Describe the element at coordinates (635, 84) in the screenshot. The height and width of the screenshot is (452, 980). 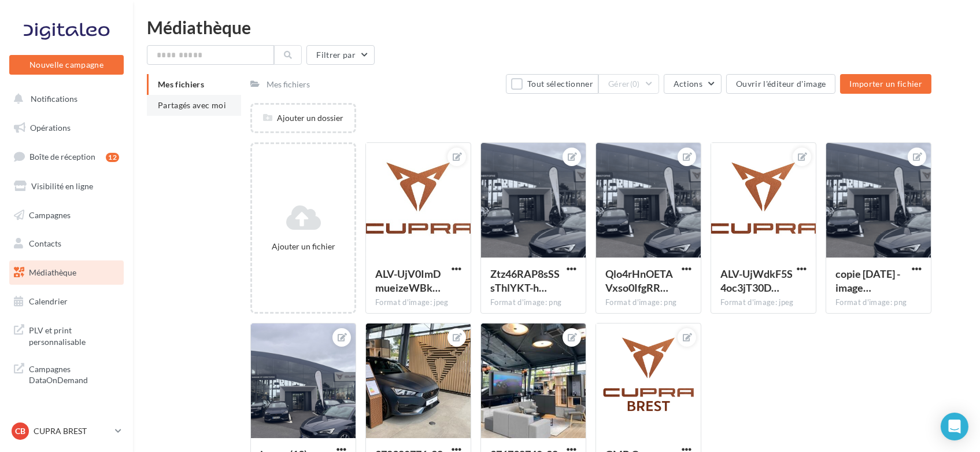
I see `span: (0)` at that location.